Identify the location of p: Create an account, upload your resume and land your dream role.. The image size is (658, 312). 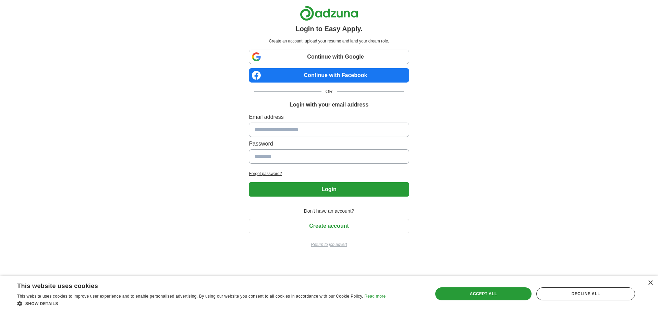
(329, 41).